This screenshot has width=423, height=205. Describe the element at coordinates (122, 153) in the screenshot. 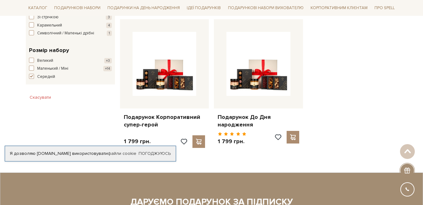

I see `a: файли cookie` at that location.